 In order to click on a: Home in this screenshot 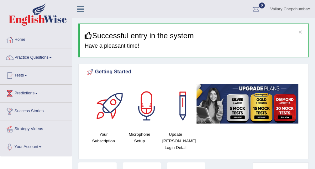, I will do `click(36, 39)`.